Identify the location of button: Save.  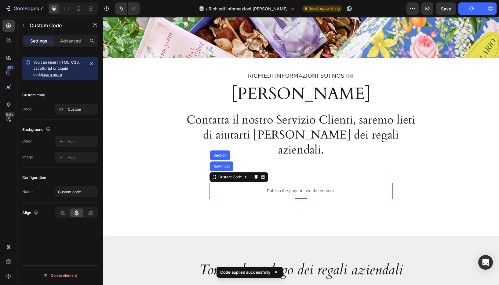
(446, 9).